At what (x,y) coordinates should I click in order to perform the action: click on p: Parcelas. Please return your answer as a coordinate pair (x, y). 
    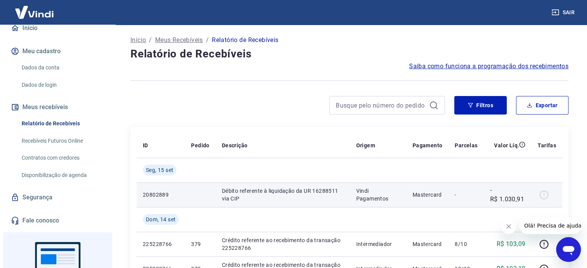
    Looking at the image, I should click on (466, 146).